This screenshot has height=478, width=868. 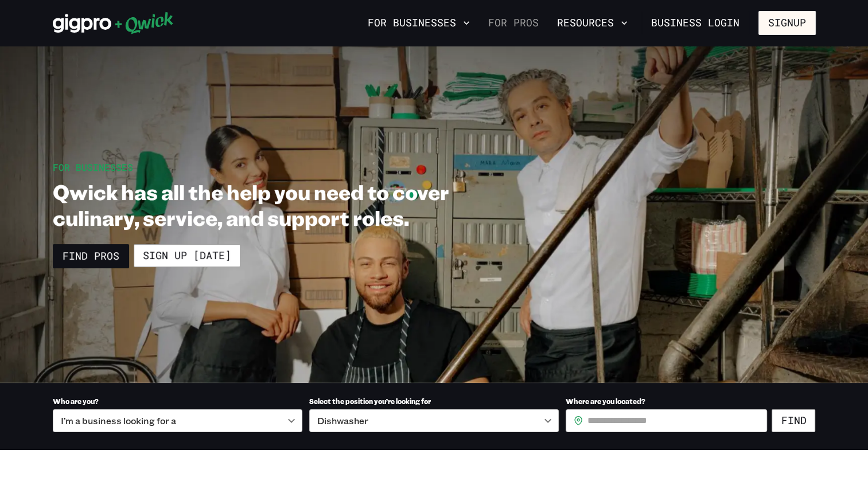 I want to click on button: Find, so click(x=794, y=421).